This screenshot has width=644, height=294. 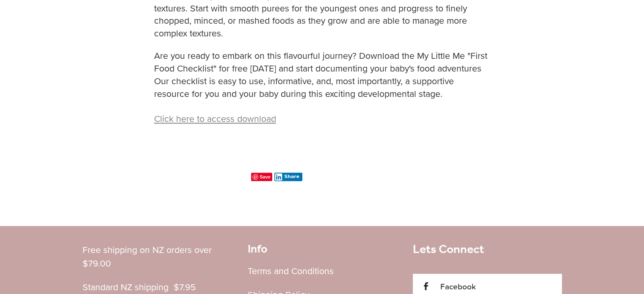 What do you see at coordinates (487, 250) in the screenshot?
I see `h3: Lets Connect` at bounding box center [487, 250].